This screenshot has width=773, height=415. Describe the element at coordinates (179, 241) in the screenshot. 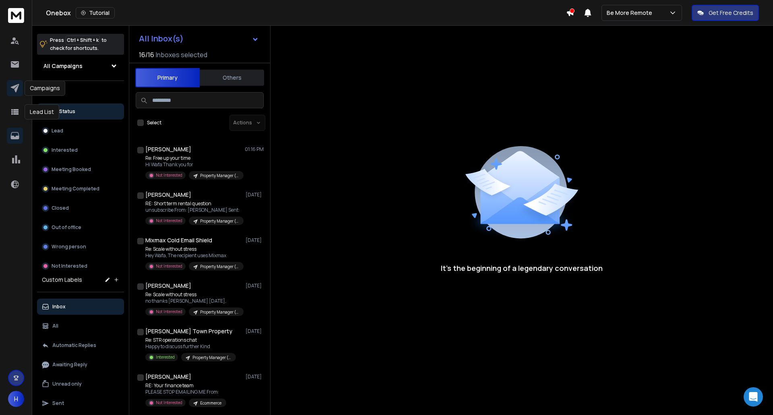

I see `h1: Mixmax Cold Email Shield` at that location.